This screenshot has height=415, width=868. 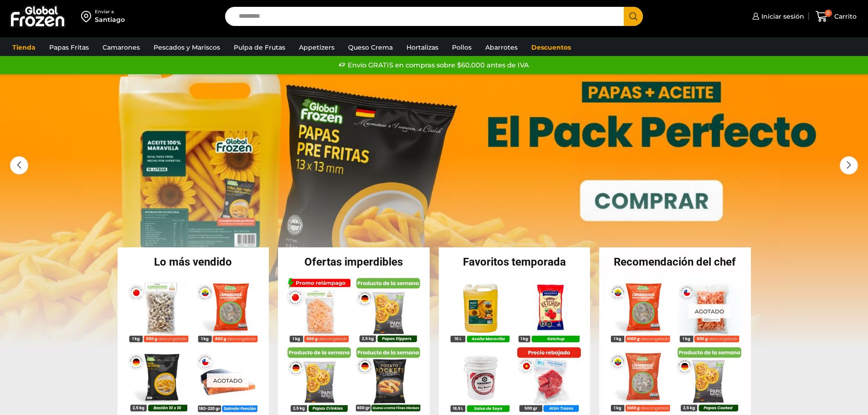 I want to click on a: Descuentos, so click(x=551, y=47).